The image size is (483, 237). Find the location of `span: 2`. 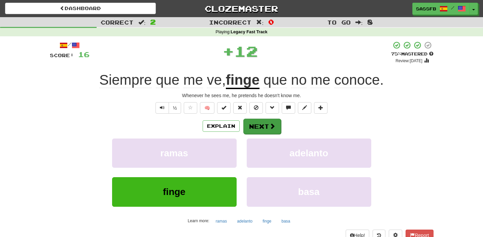

span: 2 is located at coordinates (153, 22).